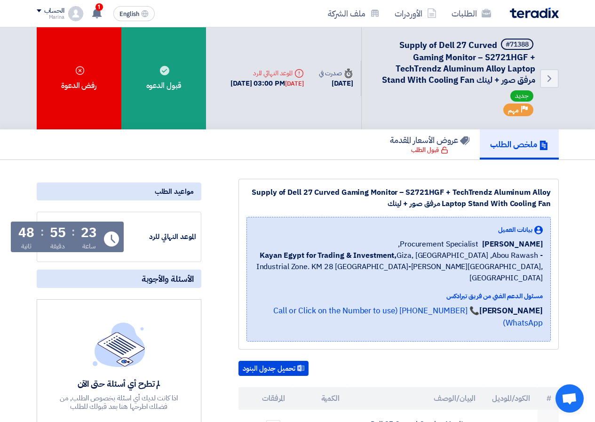 Image resolution: width=595 pixels, height=422 pixels. I want to click on button: English, so click(134, 14).